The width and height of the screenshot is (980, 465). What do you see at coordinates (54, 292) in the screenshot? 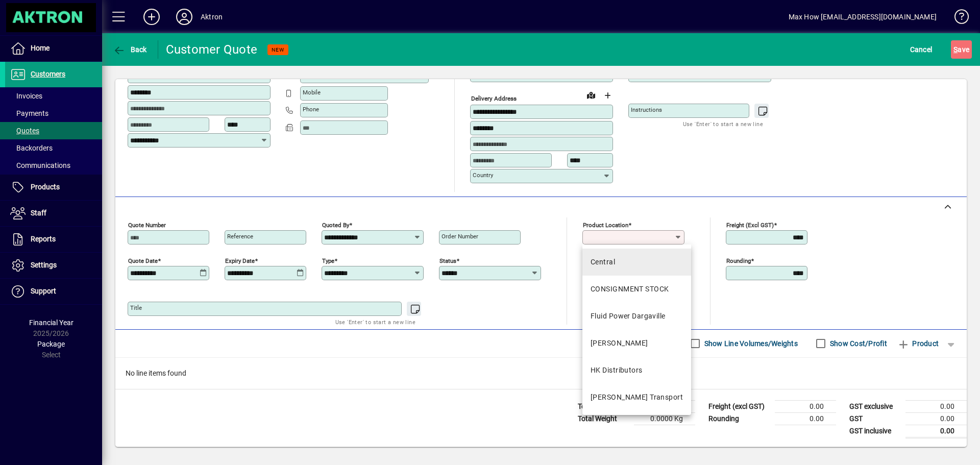
I see `a: Support` at bounding box center [54, 292].